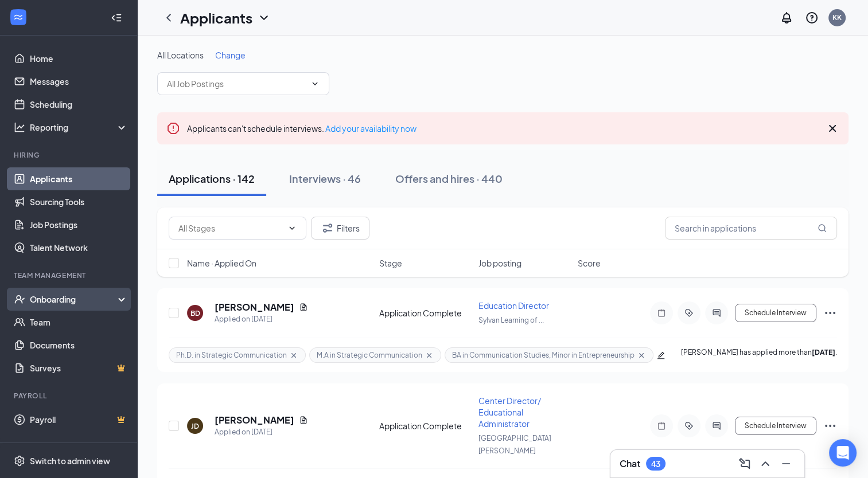 The width and height of the screenshot is (868, 478). Describe the element at coordinates (630, 464) in the screenshot. I see `h3: Chat` at that location.